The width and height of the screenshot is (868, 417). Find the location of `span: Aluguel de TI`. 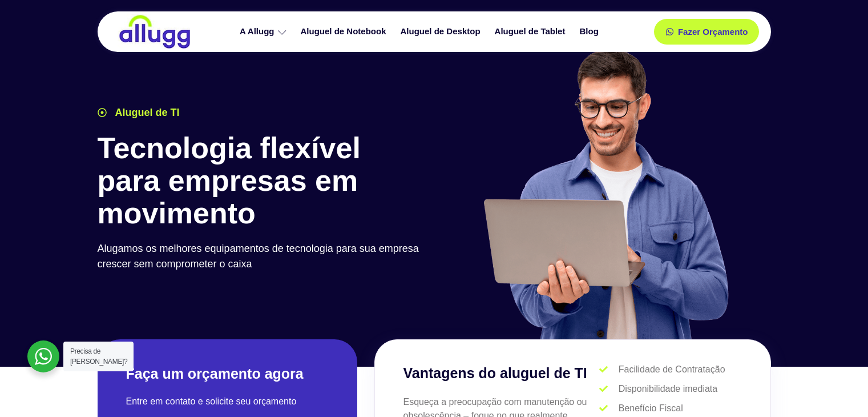

span: Aluguel de TI is located at coordinates (146, 113).